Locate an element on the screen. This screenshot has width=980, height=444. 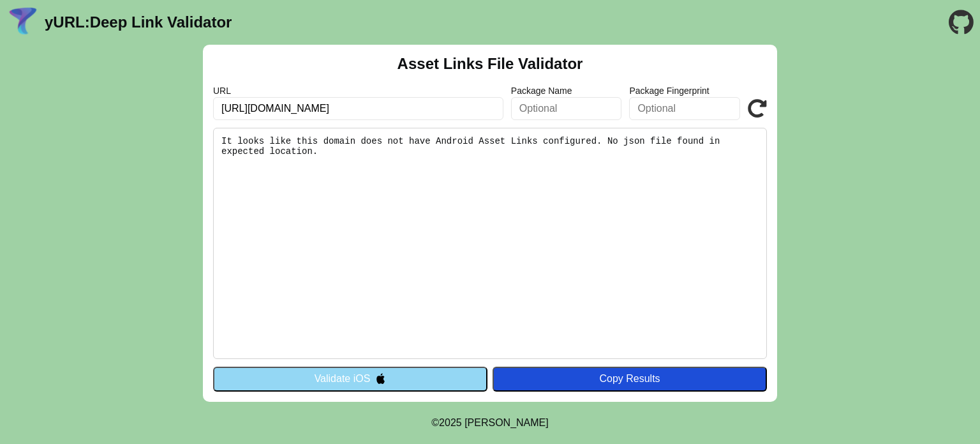
a: yURL:Deep Link Validator is located at coordinates (138, 22).